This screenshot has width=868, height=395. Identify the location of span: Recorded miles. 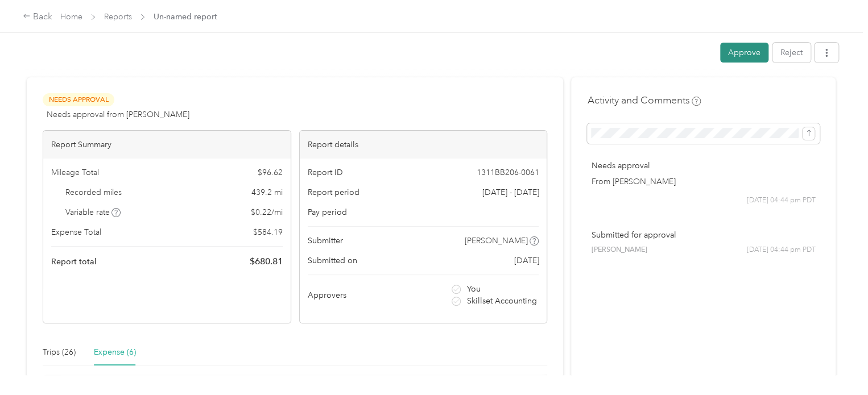
(93, 192).